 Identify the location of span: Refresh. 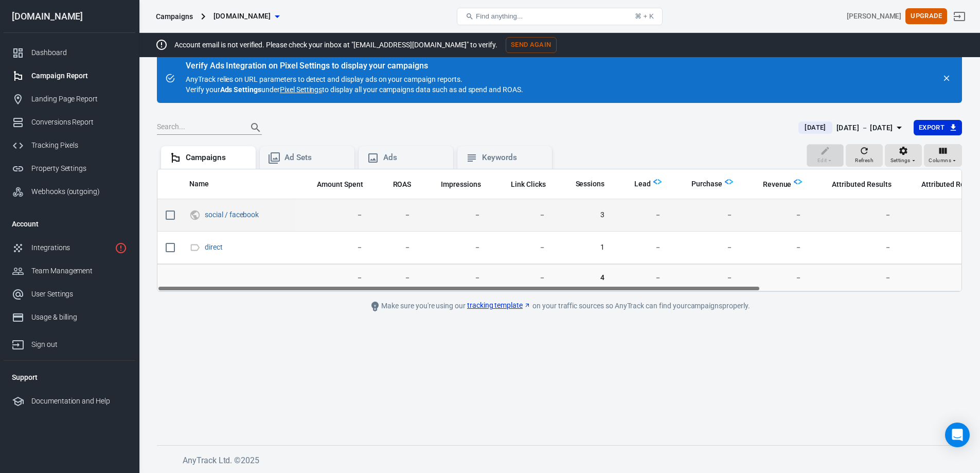
(864, 160).